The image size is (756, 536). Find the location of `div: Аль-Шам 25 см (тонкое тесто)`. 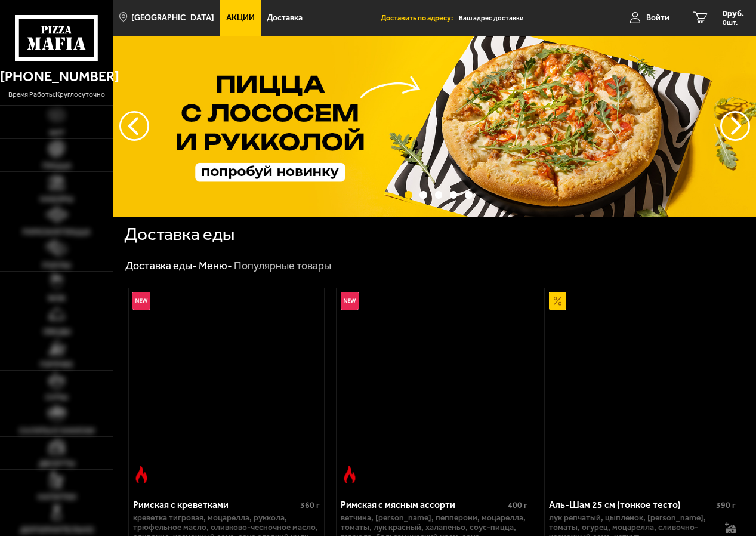

div: Аль-Шам 25 см (тонкое тесто) is located at coordinates (631, 505).